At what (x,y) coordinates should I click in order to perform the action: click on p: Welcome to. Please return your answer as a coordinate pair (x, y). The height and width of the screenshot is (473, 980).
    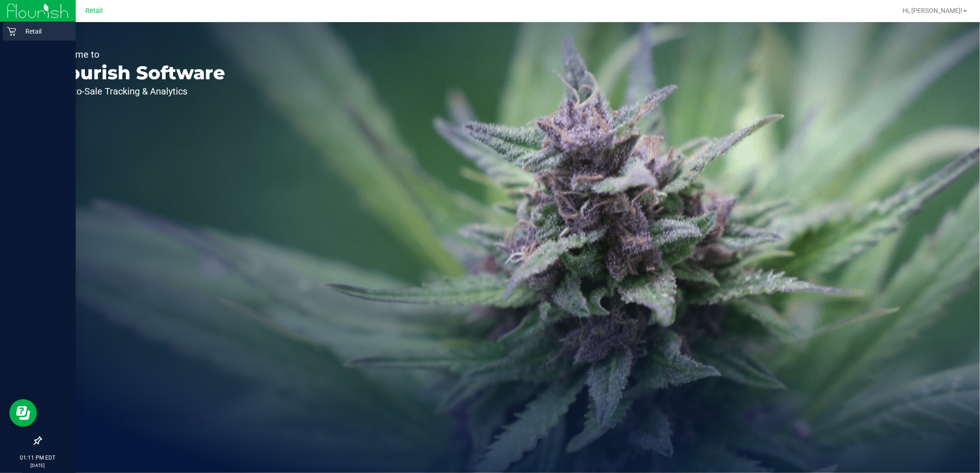
    Looking at the image, I should click on (137, 55).